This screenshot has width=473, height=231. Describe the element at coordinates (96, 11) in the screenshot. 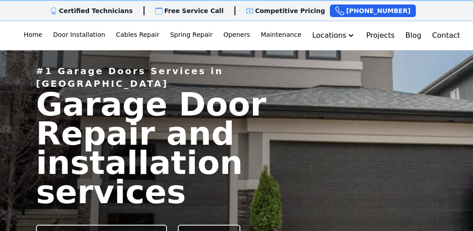

I see `p: Certified Technicians` at that location.